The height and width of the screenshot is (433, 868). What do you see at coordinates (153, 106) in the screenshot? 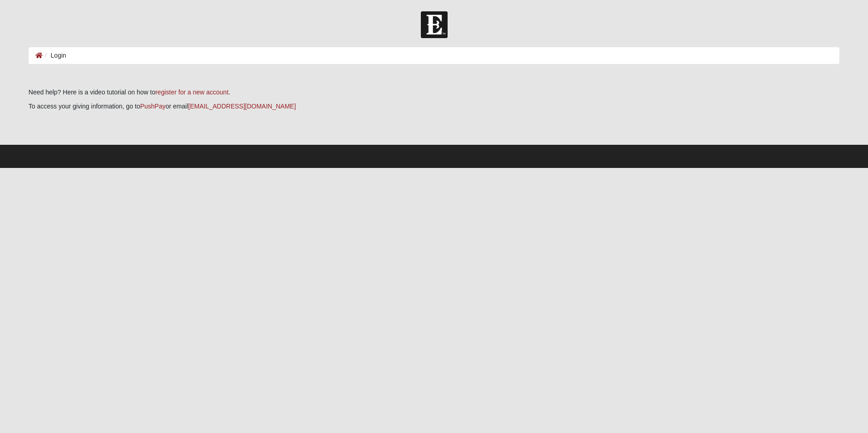
I see `a: PushPay` at bounding box center [153, 106].